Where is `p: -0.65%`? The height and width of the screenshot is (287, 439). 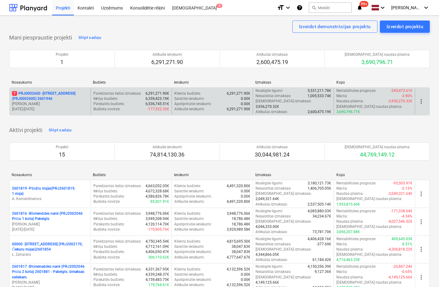
p: -0.65% is located at coordinates (407, 272).